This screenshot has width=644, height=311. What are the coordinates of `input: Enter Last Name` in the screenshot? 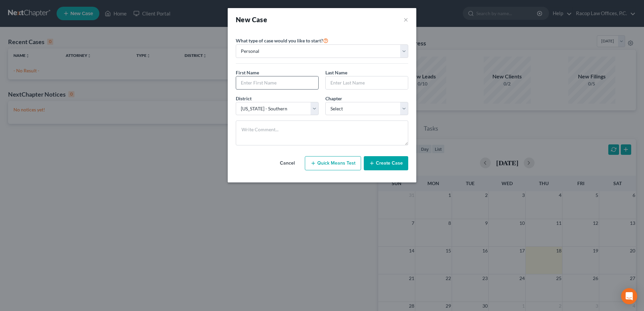 It's located at (367, 83).